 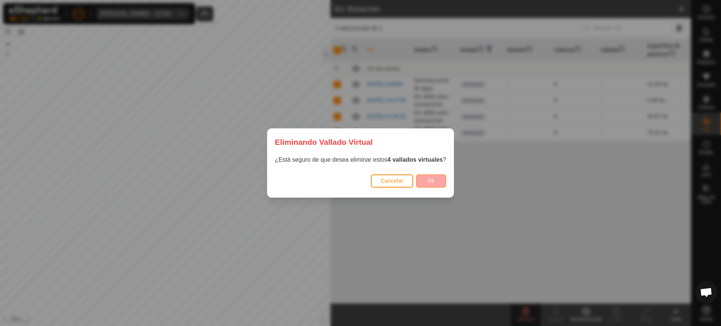 What do you see at coordinates (392, 181) in the screenshot?
I see `button: Cancelar` at bounding box center [392, 181].